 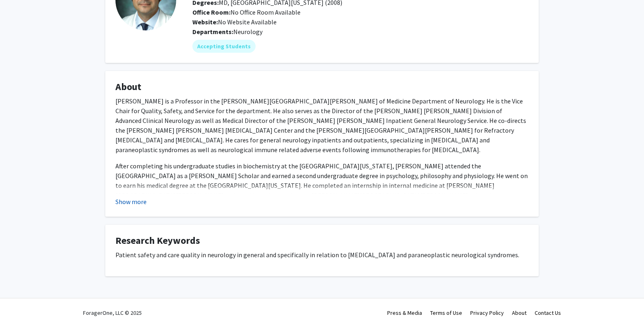 What do you see at coordinates (248, 31) in the screenshot?
I see `span: Neurology` at bounding box center [248, 31].